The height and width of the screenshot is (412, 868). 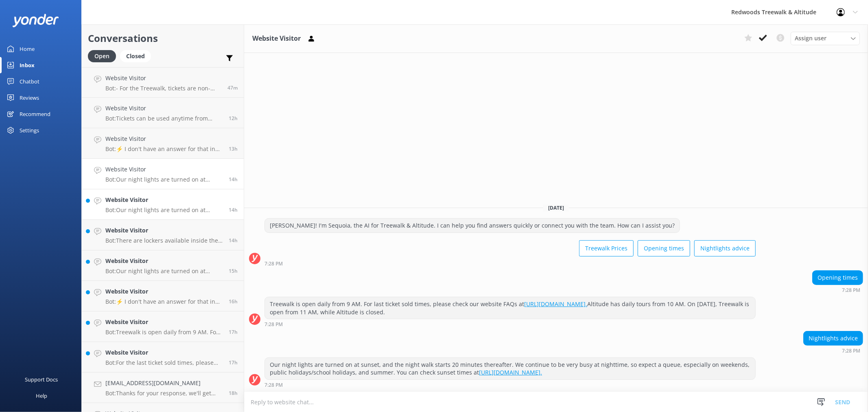 I want to click on div: Closed, so click(x=135, y=56).